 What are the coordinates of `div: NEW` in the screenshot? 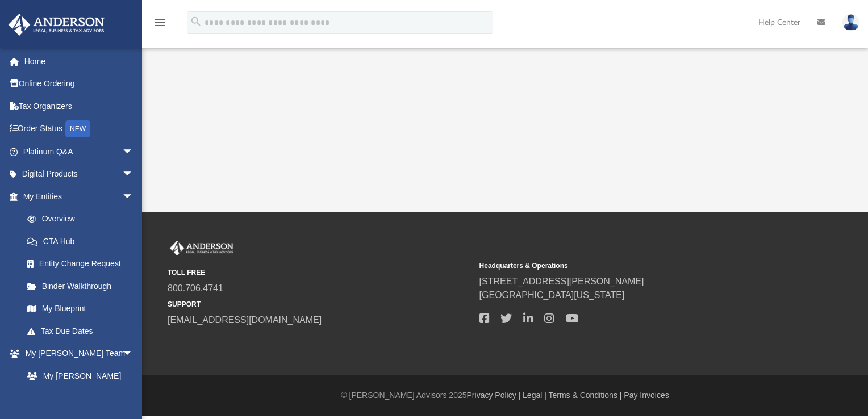 It's located at (78, 129).